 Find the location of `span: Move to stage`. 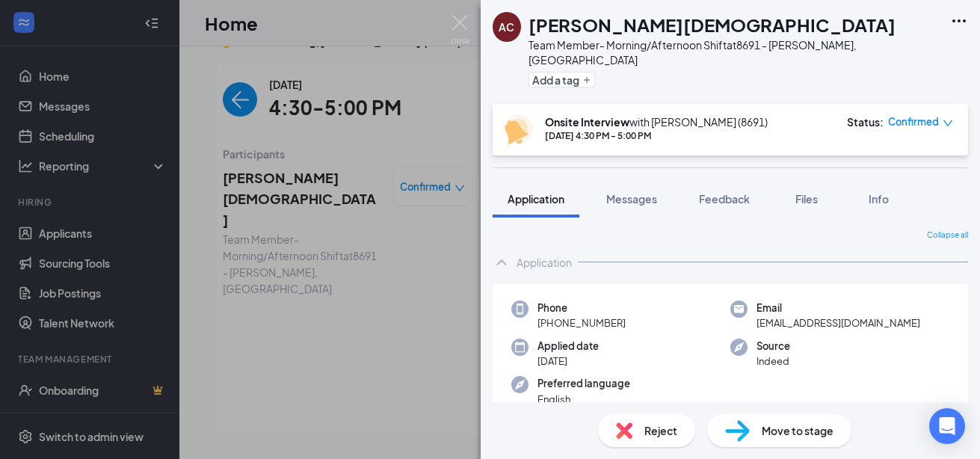

span: Move to stage is located at coordinates (797, 431).